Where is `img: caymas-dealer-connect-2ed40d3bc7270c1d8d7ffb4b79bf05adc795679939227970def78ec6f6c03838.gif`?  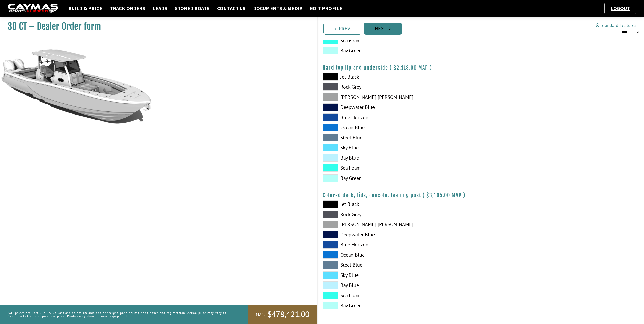 img: caymas-dealer-connect-2ed40d3bc7270c1d8d7ffb4b79bf05adc795679939227970def78ec6f6c03838.gif is located at coordinates (33, 8).